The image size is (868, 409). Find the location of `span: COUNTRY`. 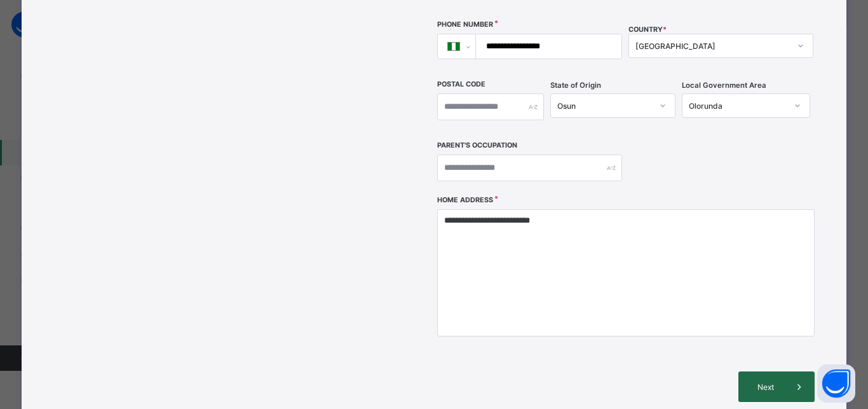

span: COUNTRY is located at coordinates (647, 29).